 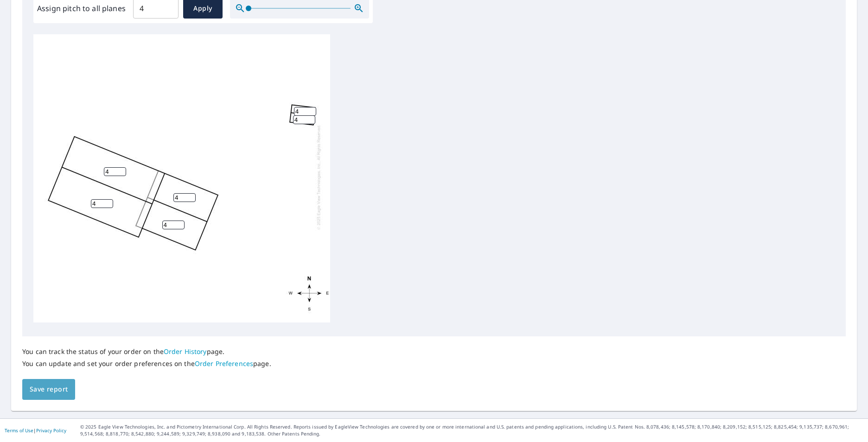 I want to click on p: © 2025 Eagle View Technologies, Inc. and Pictometry International Corp. All Rights Reserved. Repo..., so click(x=471, y=431).